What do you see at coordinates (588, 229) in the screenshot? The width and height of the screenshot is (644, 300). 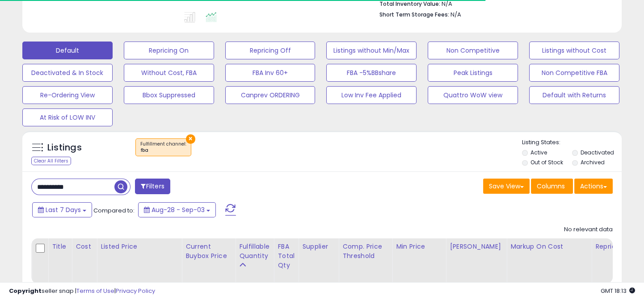 I see `div: No relevant data` at bounding box center [588, 229].